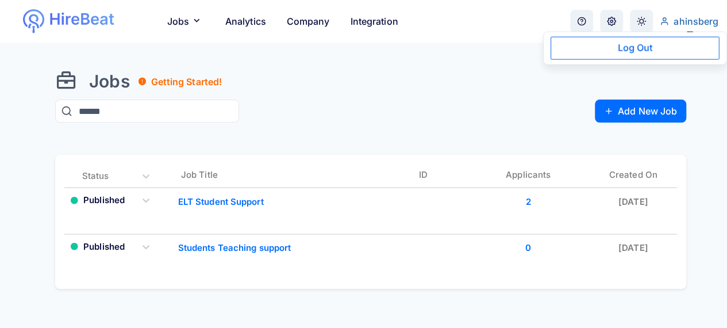 The image size is (727, 328). What do you see at coordinates (234, 248) in the screenshot?
I see `button: Students Teaching support` at bounding box center [234, 248].